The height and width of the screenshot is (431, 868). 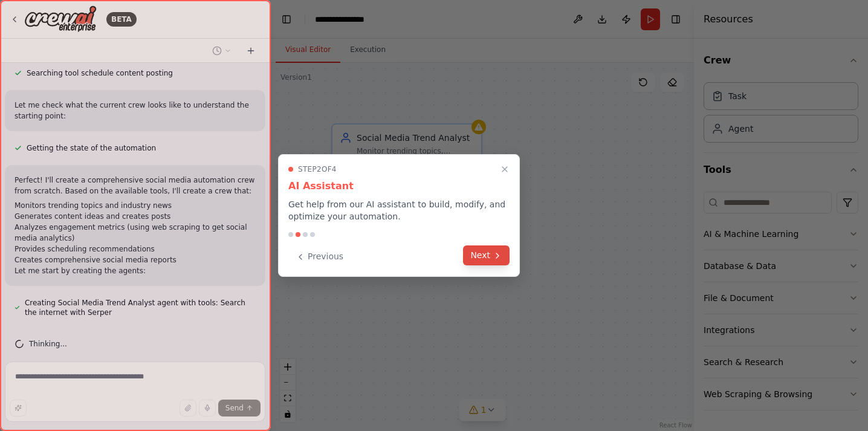 I want to click on button: Previous, so click(x=319, y=256).